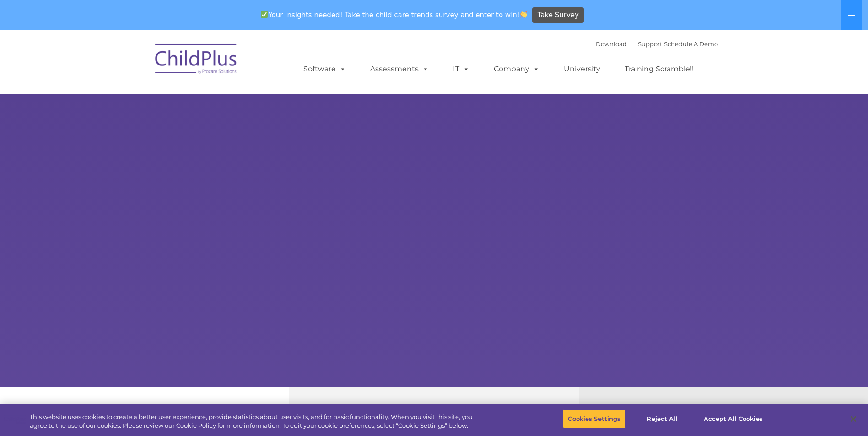 This screenshot has height=436, width=868. I want to click on span: Your insights needed! Take the child care trends survey and enter to win!, so click(394, 15).